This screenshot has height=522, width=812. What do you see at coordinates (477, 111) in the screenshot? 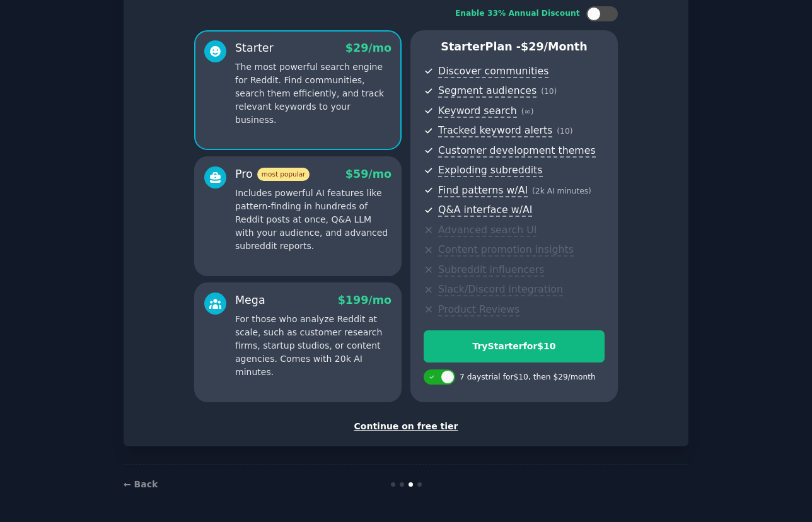
I see `span: Keyword search` at bounding box center [477, 111].